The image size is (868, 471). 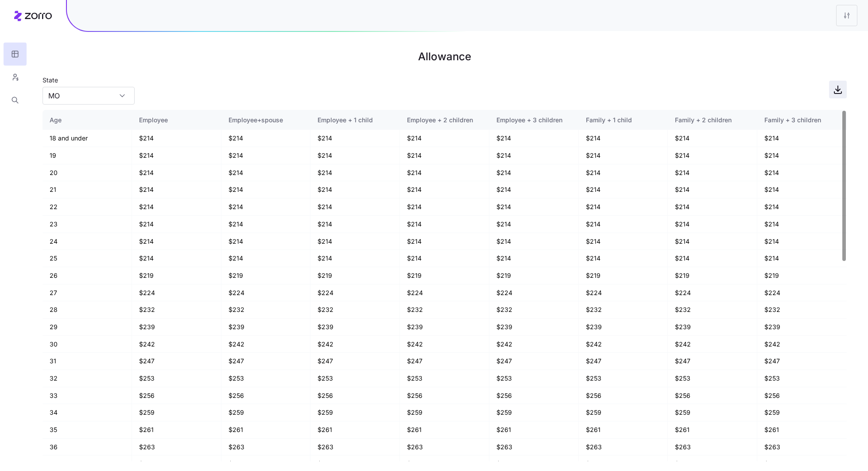 I want to click on td: 18 and under, so click(x=87, y=138).